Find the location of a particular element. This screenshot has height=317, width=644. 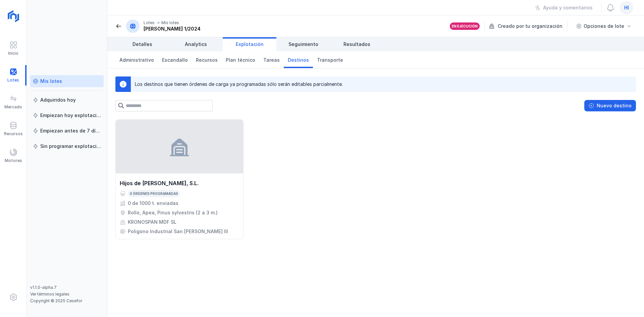

div: Motores is located at coordinates (13, 161).